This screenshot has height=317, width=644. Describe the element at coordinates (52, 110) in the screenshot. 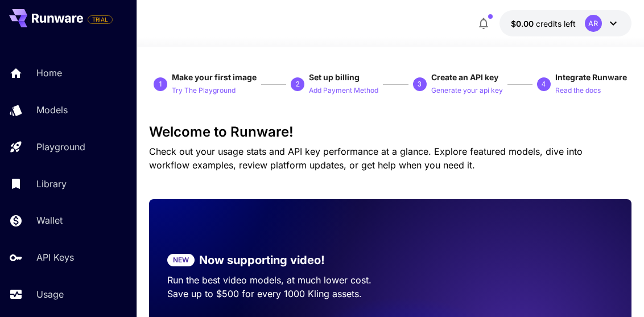

I see `p: Models` at that location.